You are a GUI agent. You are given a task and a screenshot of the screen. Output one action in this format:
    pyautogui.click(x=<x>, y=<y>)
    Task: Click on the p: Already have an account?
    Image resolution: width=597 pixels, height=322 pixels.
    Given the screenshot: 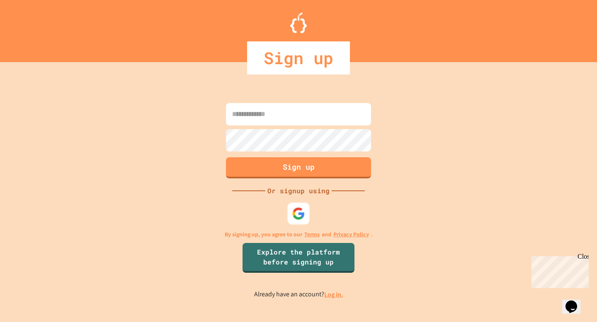 What is the action you would take?
    pyautogui.click(x=298, y=295)
    